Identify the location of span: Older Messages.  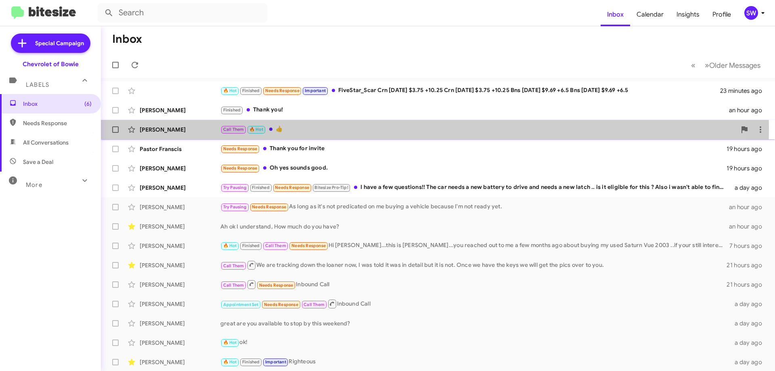
(735, 65).